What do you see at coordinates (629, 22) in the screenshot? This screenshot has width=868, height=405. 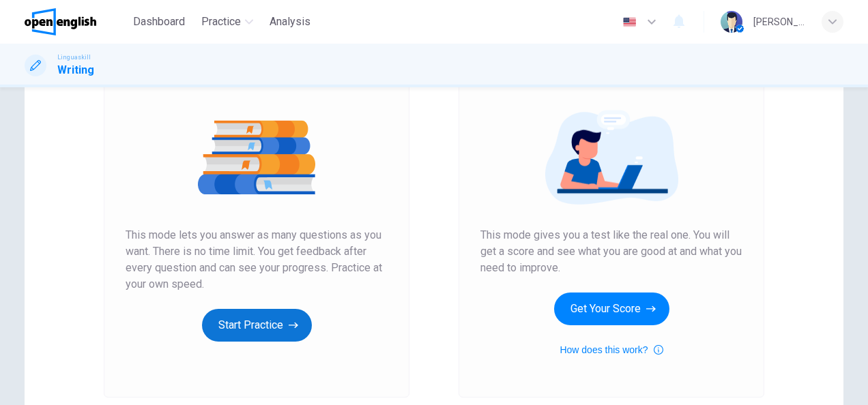 I see `img: en` at bounding box center [629, 22].